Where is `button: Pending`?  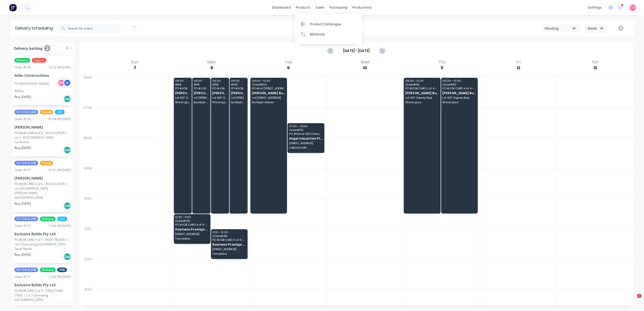 button: Pending is located at coordinates (561, 28).